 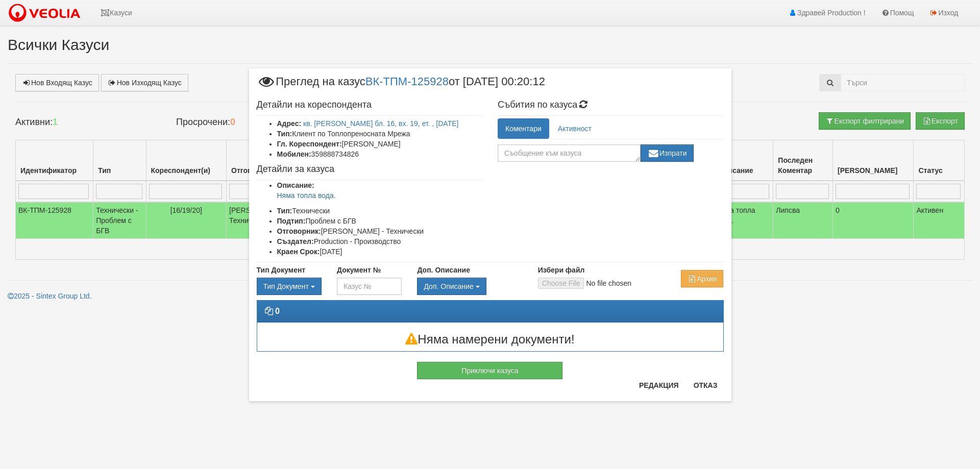 What do you see at coordinates (278, 311) in the screenshot?
I see `strong: 0` at bounding box center [278, 311].